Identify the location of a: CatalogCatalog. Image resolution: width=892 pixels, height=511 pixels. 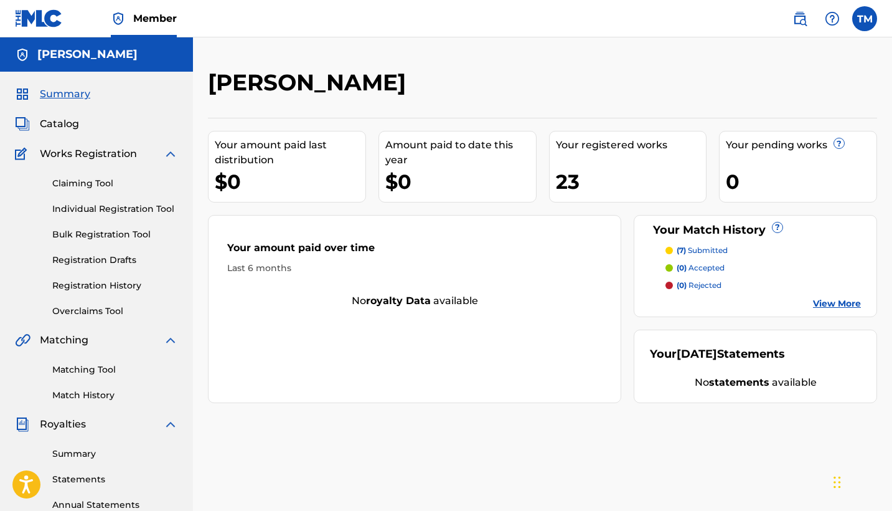
(47, 124).